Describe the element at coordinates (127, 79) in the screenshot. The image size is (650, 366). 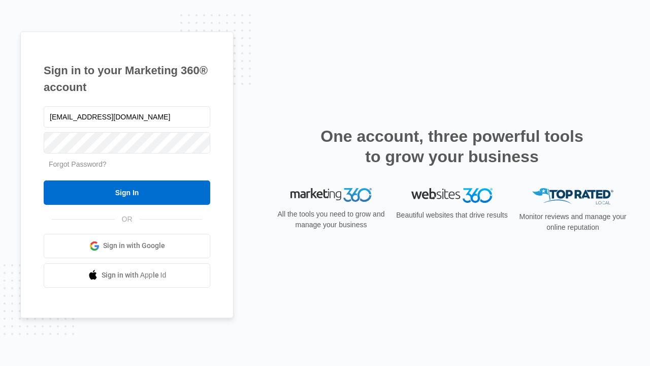
I see `h1: Sign in to your Marketing 360® account` at that location.